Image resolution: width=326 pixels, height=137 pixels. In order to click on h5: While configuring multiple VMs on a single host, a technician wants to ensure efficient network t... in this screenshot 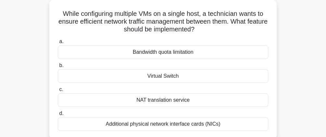, I will do `click(163, 22)`.